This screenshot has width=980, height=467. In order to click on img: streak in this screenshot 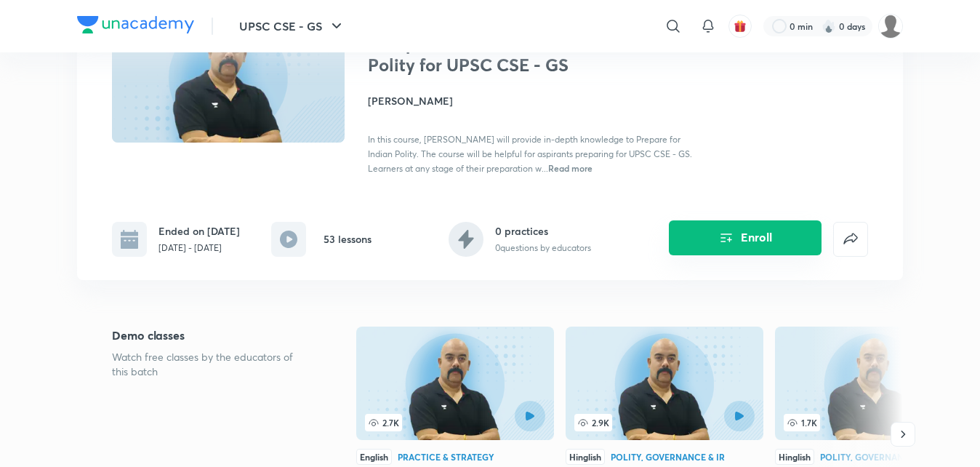, I will do `click(829, 26)`.